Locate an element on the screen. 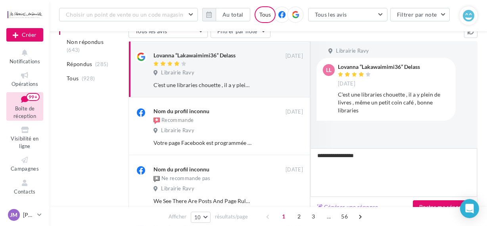 Image resolution: width=487 pixels, height=226 pixels. span: Non répondus is located at coordinates (85, 42).